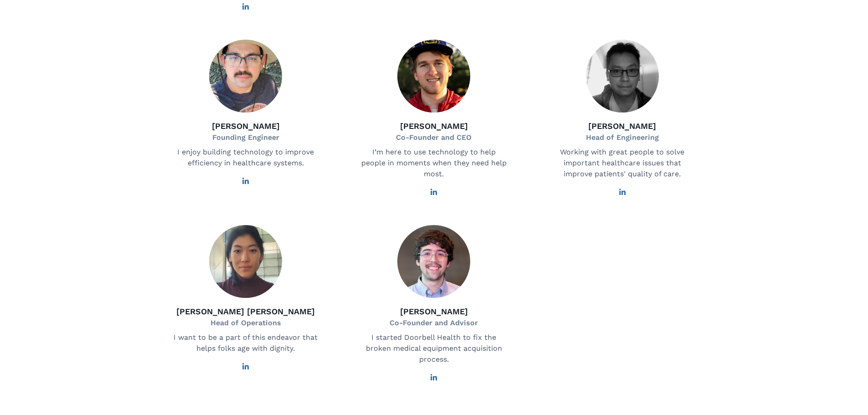  What do you see at coordinates (434, 76) in the screenshot?
I see `img: Ben Golombek` at bounding box center [434, 76].